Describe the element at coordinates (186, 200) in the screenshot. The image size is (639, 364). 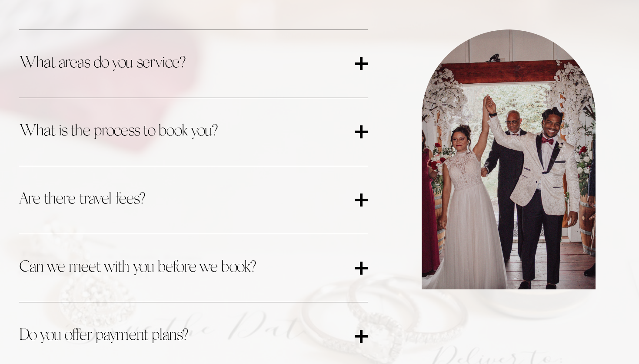
I see `span: Are there travel fees?` at that location.